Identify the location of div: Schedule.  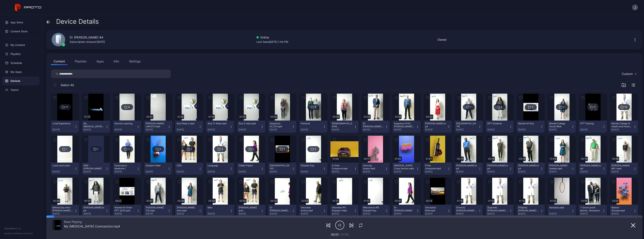
(21, 63).